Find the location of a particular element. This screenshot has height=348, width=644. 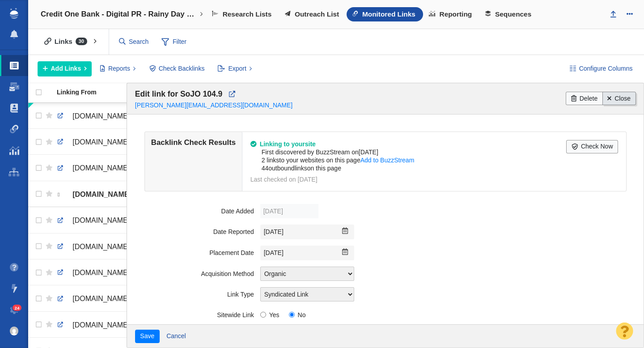

h4: Backlink Check Results is located at coordinates (193, 142).